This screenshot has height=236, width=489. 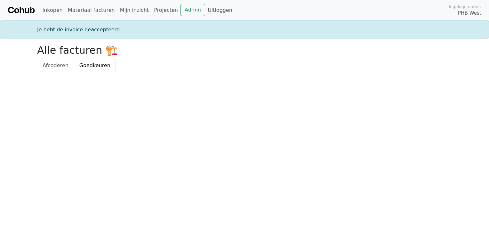 What do you see at coordinates (55, 65) in the screenshot?
I see `span: Afcoderen` at bounding box center [55, 65].